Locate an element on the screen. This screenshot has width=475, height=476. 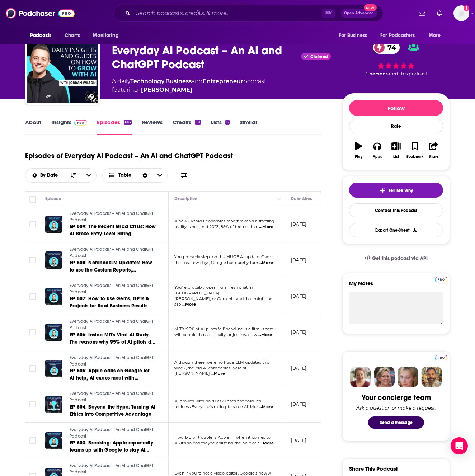
button: tell me why sparkleTell Me Why is located at coordinates (396, 190).